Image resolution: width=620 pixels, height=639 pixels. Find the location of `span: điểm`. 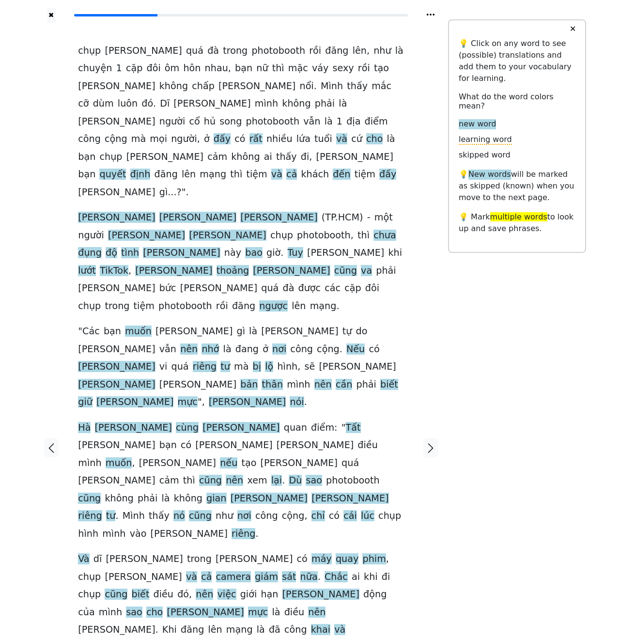

span: điểm is located at coordinates (376, 122).